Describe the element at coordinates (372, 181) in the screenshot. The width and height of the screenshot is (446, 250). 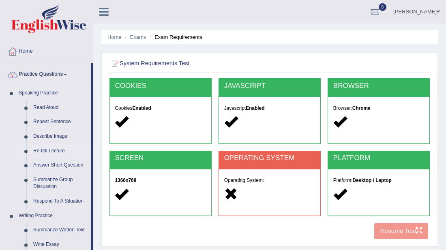
I see `strong: Desktop / Laptop` at that location.